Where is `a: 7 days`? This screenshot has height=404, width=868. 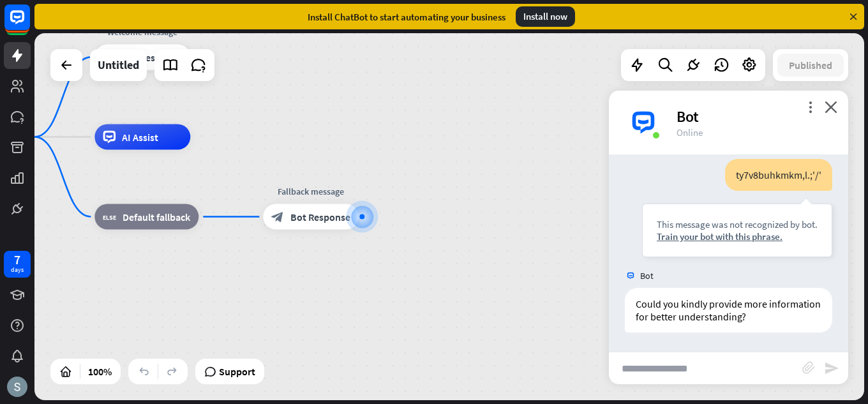 a: 7 days is located at coordinates (17, 264).